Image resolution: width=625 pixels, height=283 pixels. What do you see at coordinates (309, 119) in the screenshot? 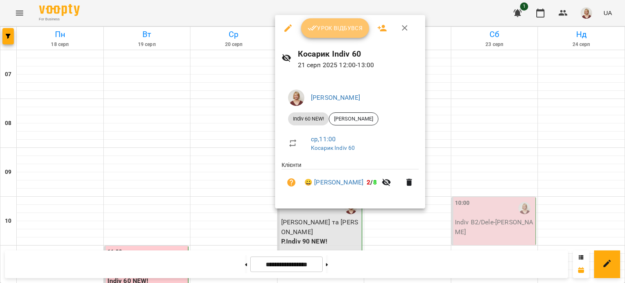
I see `span: Indiv 60 NEW!` at bounding box center [309, 119].